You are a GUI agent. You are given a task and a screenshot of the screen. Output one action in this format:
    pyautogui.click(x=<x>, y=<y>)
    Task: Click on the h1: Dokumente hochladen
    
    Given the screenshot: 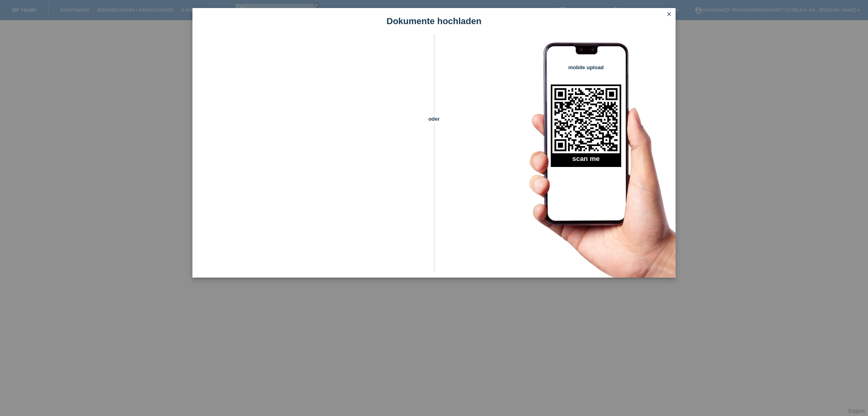 What is the action you would take?
    pyautogui.click(x=434, y=21)
    